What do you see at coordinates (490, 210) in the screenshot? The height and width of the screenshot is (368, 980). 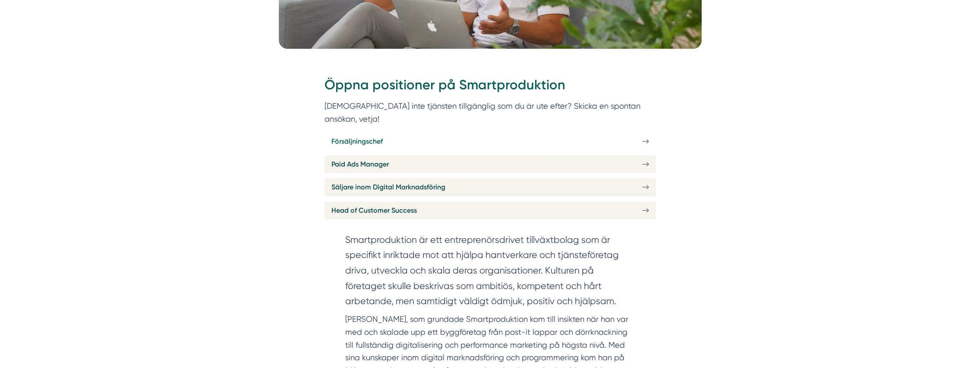 I see `a: Head of Customer Success` at bounding box center [490, 210].